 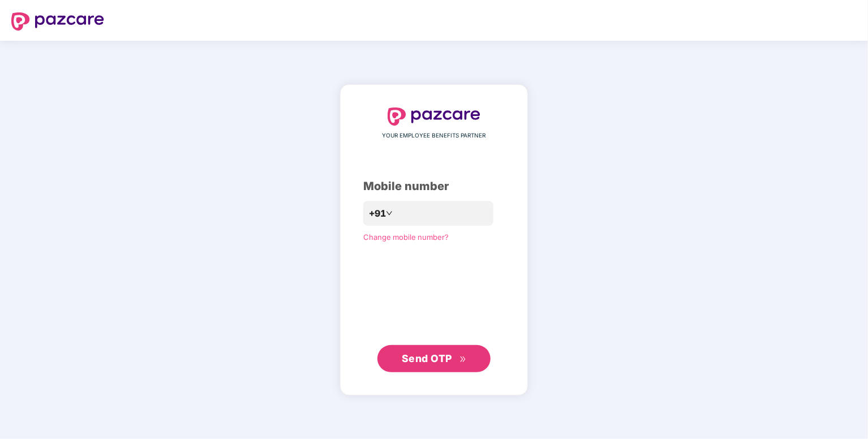 What do you see at coordinates (434, 187) in the screenshot?
I see `div: Mobile number` at bounding box center [434, 187].